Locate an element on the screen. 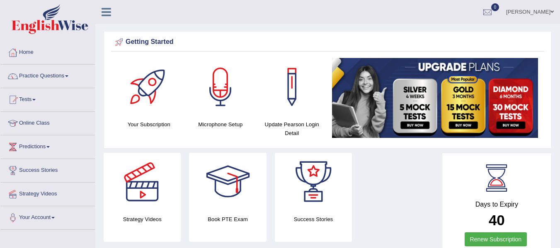  a: Online Class is located at coordinates (48, 122).